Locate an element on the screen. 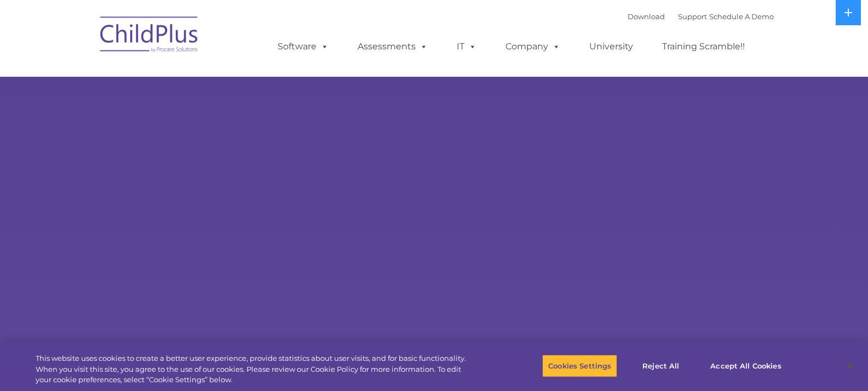 The width and height of the screenshot is (868, 391). div: This website uses cookies to create a better user experience, provide statistics about user visit... is located at coordinates (257, 369).